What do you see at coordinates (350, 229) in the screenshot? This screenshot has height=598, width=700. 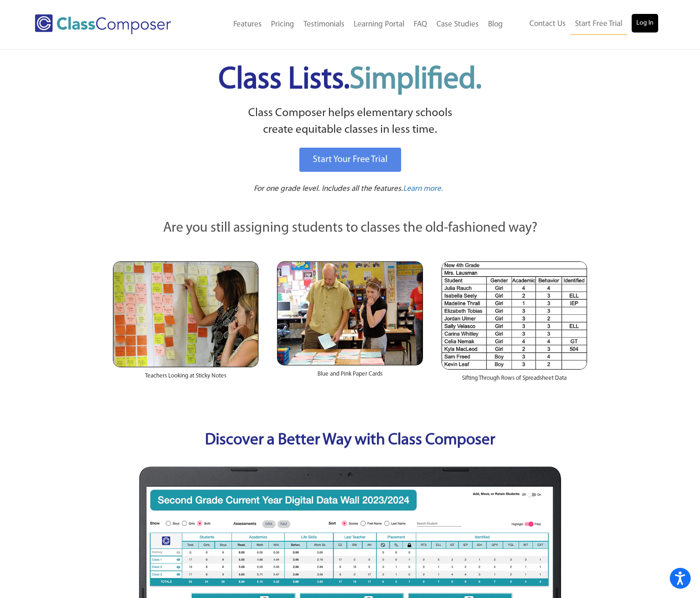 I see `p: Are you still assigning students to classes the old-fashioned way?` at bounding box center [350, 229].